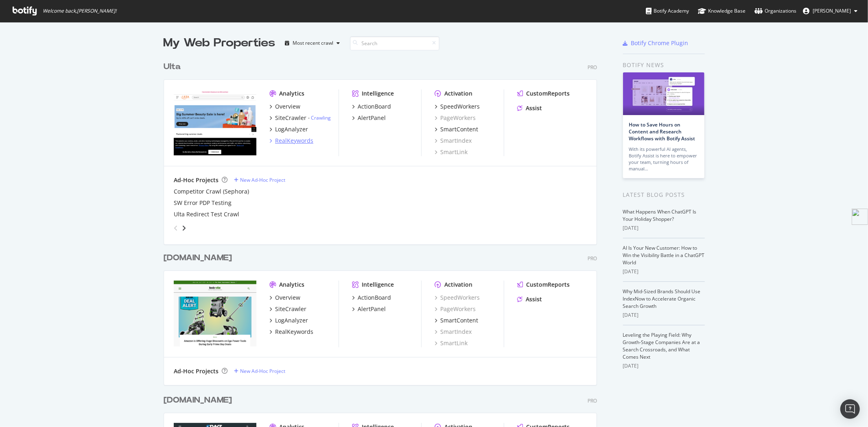 This screenshot has height=427, width=868. I want to click on img: side-widget.svg, so click(860, 217).